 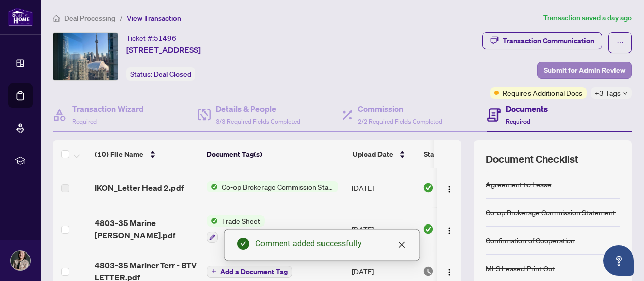 What do you see at coordinates (526, 109) in the screenshot?
I see `h4: Documents` at bounding box center [526, 109].